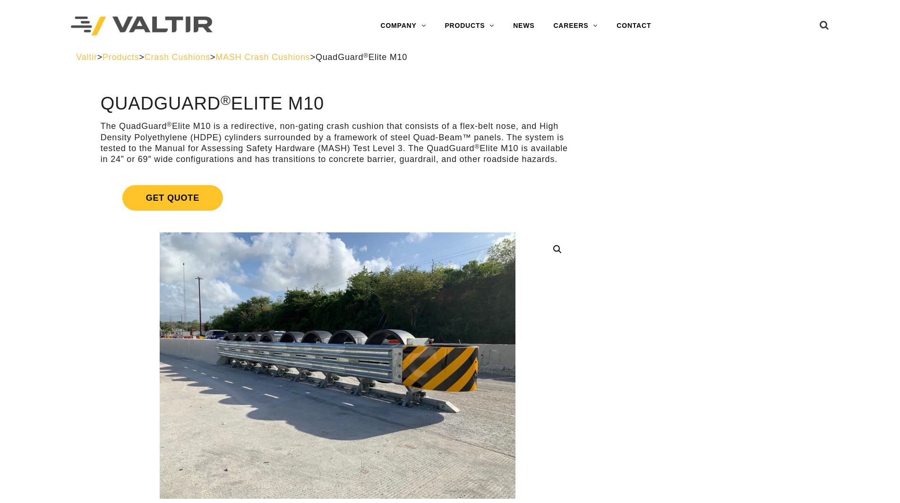 The image size is (900, 503). What do you see at coordinates (337, 198) in the screenshot?
I see `a: Get Quote` at bounding box center [337, 198].